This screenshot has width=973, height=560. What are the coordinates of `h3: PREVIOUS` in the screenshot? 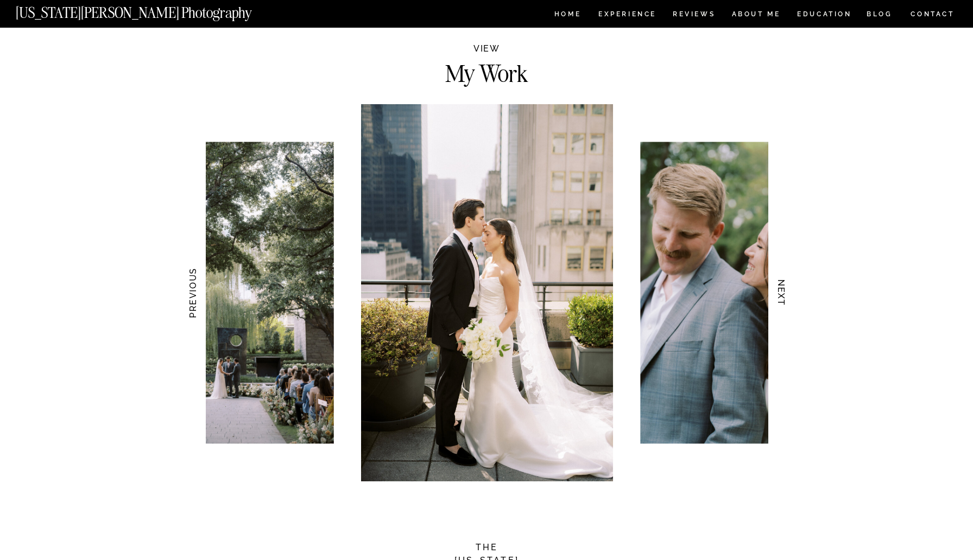 It's located at (192, 293).